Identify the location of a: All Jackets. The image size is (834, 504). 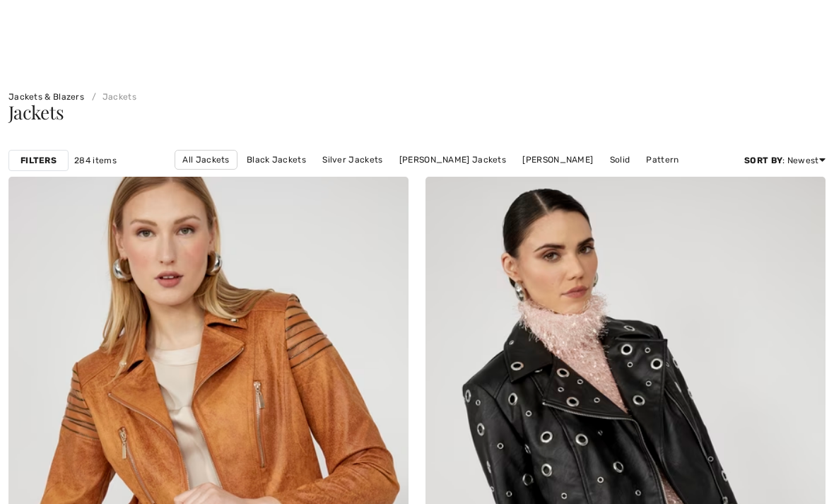
(206, 160).